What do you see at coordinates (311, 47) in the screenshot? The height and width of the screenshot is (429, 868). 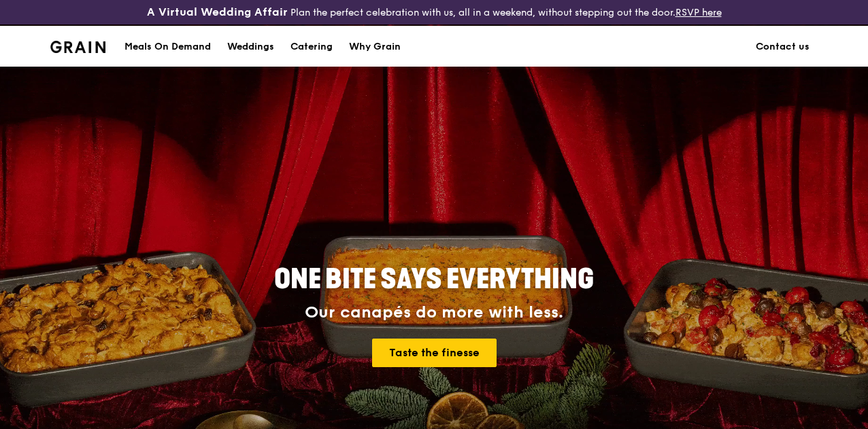 I see `div: Catering` at bounding box center [311, 47].